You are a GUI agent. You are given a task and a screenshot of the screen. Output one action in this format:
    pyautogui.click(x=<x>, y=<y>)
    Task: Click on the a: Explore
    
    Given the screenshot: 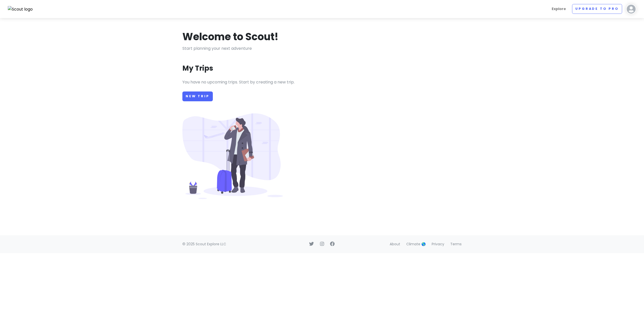 What is the action you would take?
    pyautogui.click(x=559, y=9)
    